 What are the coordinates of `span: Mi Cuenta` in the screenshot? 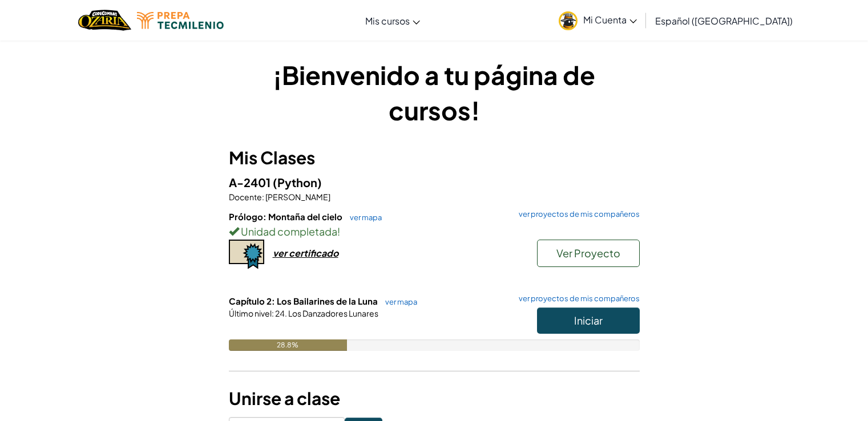 It's located at (610, 20).